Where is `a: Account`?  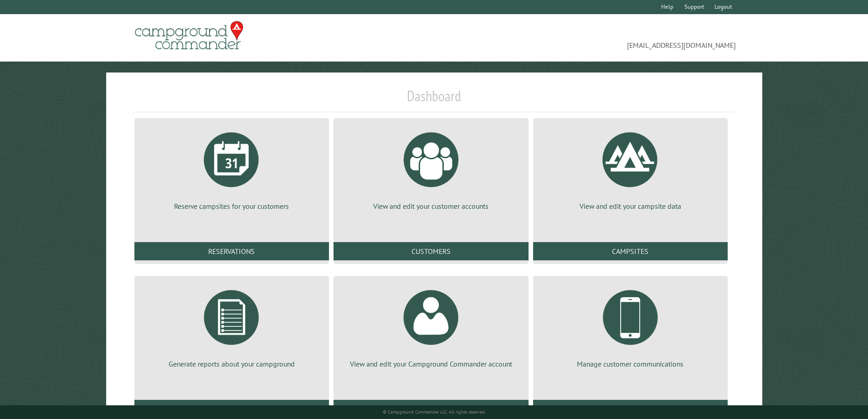
a: Account is located at coordinates (431, 409).